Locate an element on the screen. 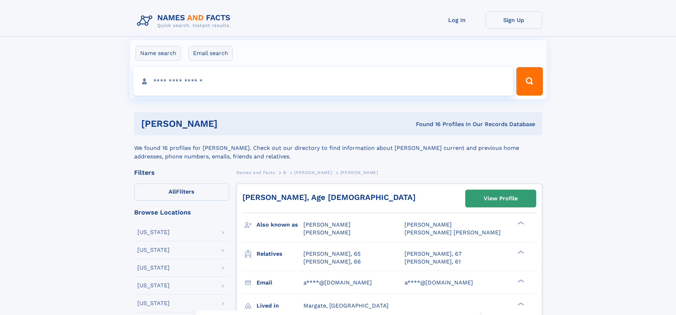 Image resolution: width=676 pixels, height=315 pixels. label: Filters is located at coordinates (182, 192).